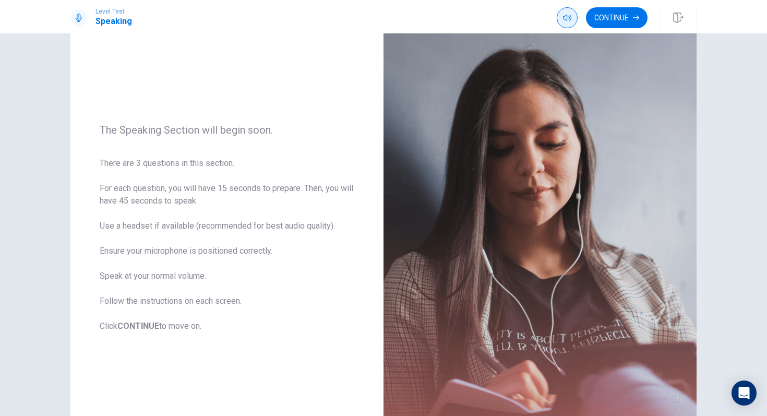 This screenshot has height=416, width=767. Describe the element at coordinates (114, 11) in the screenshot. I see `span: Level Test` at that location.